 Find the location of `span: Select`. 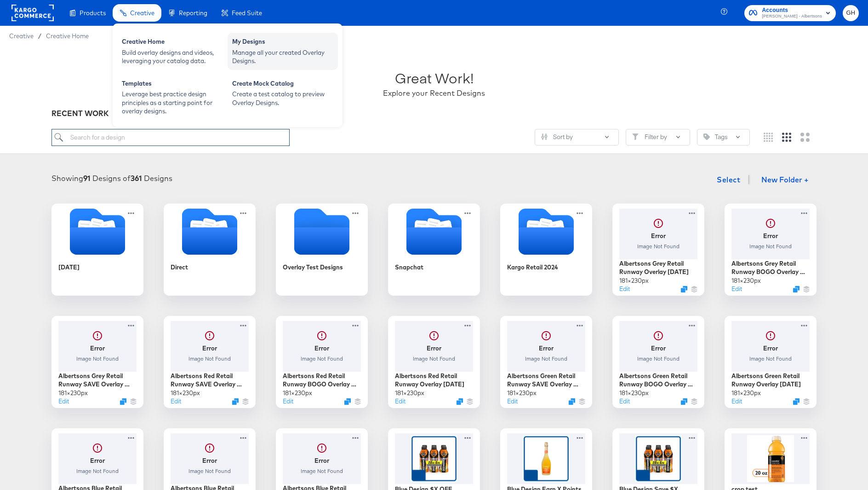

span: Select is located at coordinates (729, 179).